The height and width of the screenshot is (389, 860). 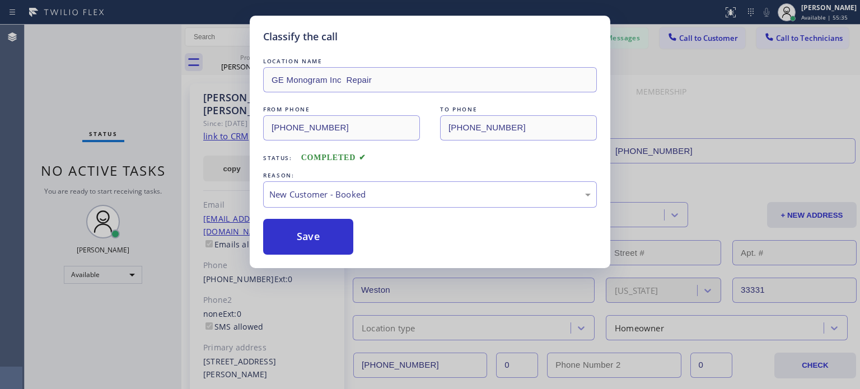 What do you see at coordinates (342, 109) in the screenshot?
I see `div: FROM PHONE` at bounding box center [342, 109].